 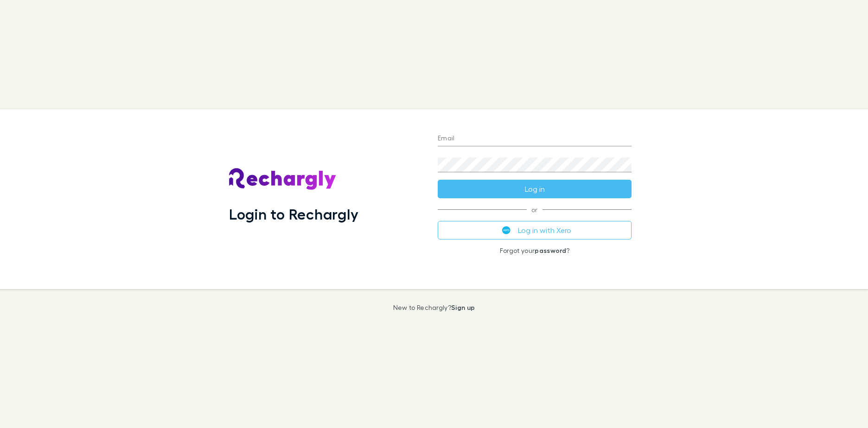 I want to click on button: Log in, so click(x=535, y=189).